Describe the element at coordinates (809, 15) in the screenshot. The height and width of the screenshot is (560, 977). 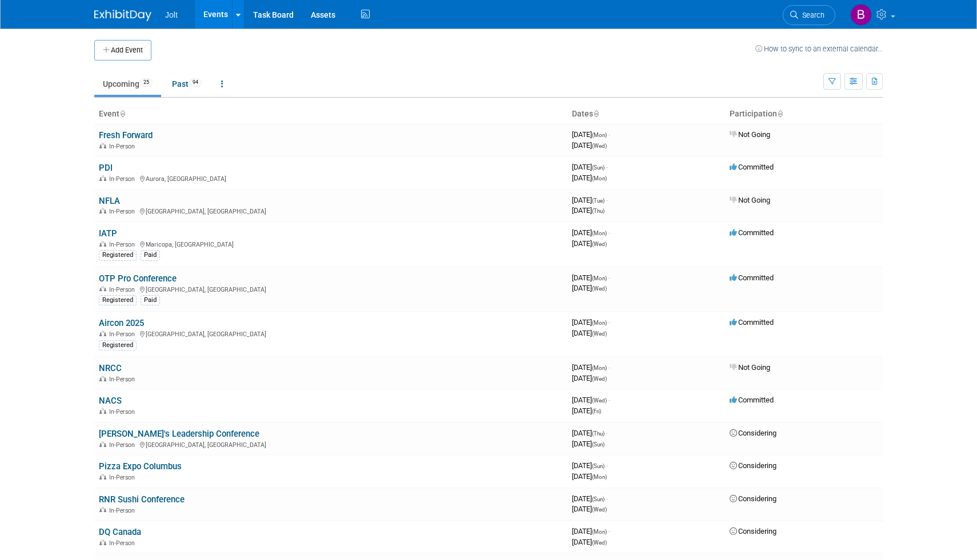
I see `a: Search` at that location.